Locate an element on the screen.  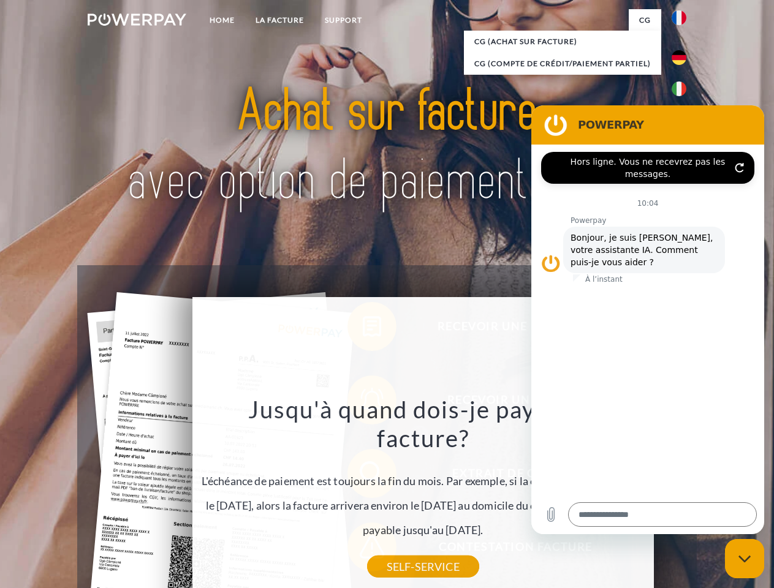
a: Home is located at coordinates (222, 20).